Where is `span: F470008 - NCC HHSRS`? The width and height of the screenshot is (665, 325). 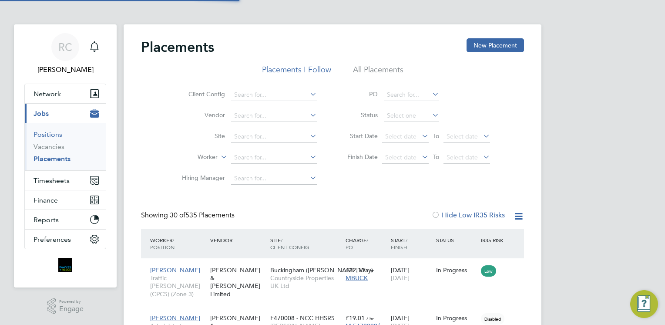
span: F470008 - NCC HHSRS is located at coordinates (302, 318).